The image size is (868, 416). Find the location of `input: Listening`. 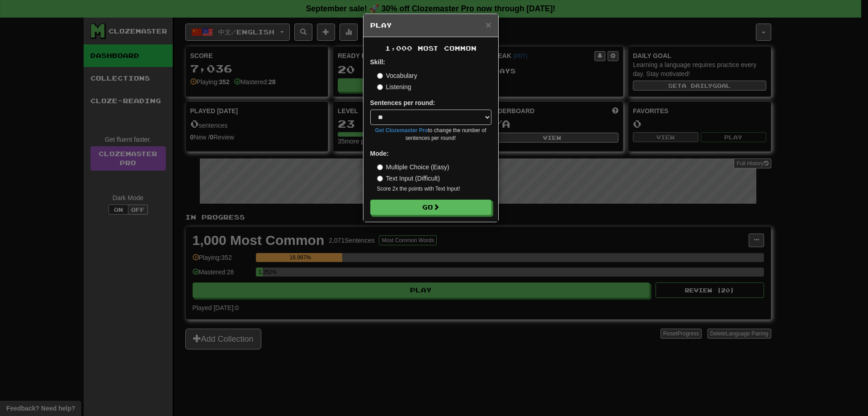

input: Listening is located at coordinates (380, 87).